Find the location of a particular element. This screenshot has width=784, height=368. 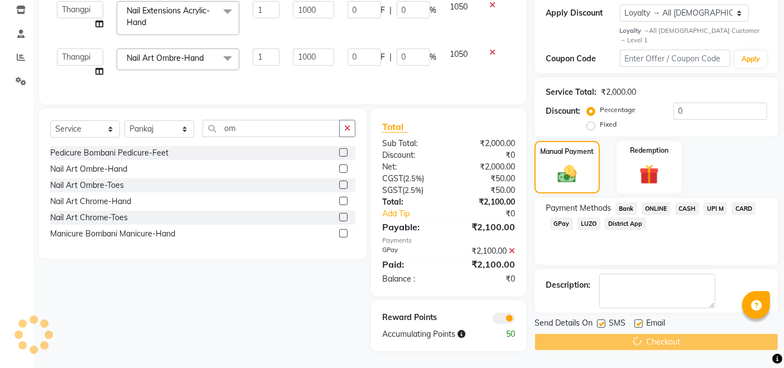

div: Paid: is located at coordinates (411, 264).